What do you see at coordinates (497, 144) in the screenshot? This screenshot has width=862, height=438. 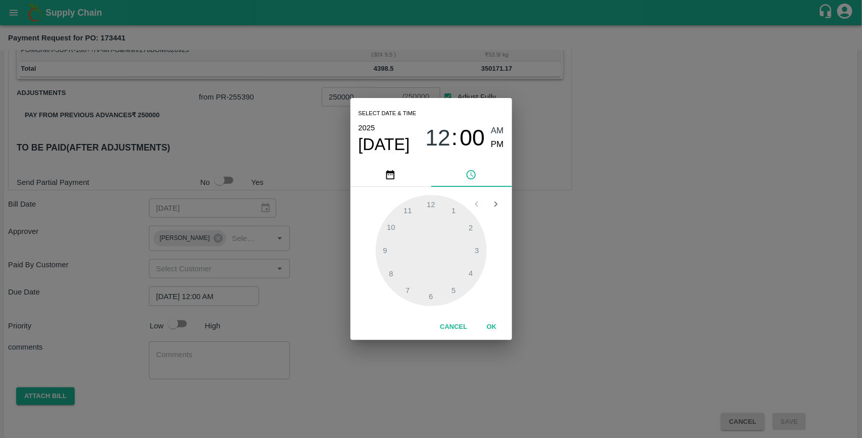 I see `button: PM` at bounding box center [497, 144].